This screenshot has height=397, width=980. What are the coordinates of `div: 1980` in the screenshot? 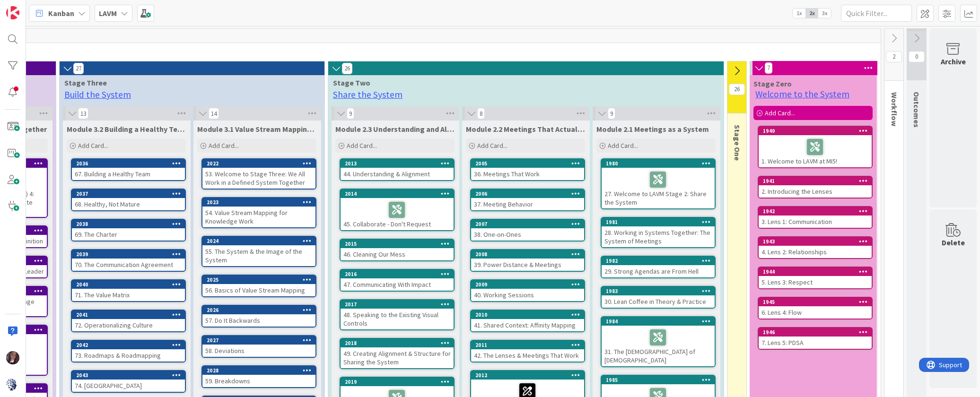 It's located at (660, 163).